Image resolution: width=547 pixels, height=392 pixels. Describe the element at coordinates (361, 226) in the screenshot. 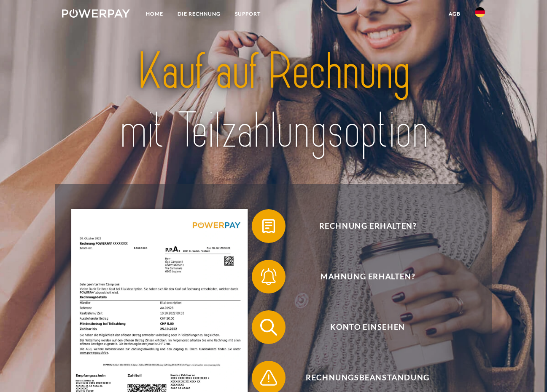

I see `a: Rechnung erhalten?` at that location.